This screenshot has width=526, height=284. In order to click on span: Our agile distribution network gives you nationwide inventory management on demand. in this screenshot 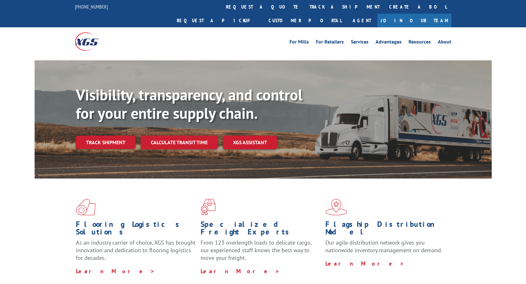, I will do `click(384, 246)`.